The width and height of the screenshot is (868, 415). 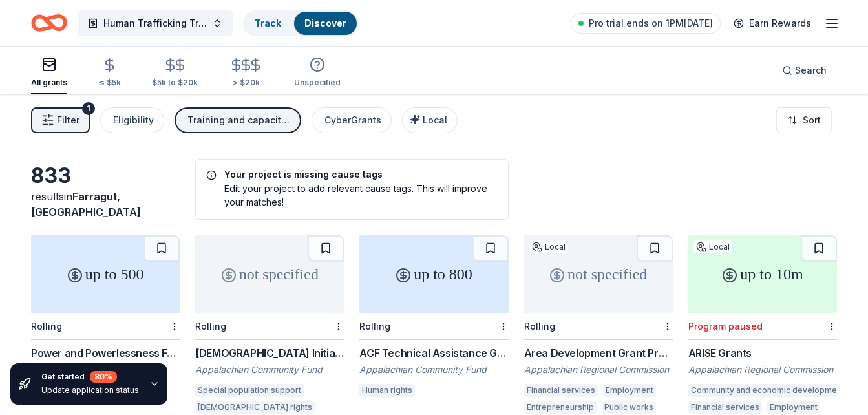 I want to click on div: Public works, so click(x=629, y=407).